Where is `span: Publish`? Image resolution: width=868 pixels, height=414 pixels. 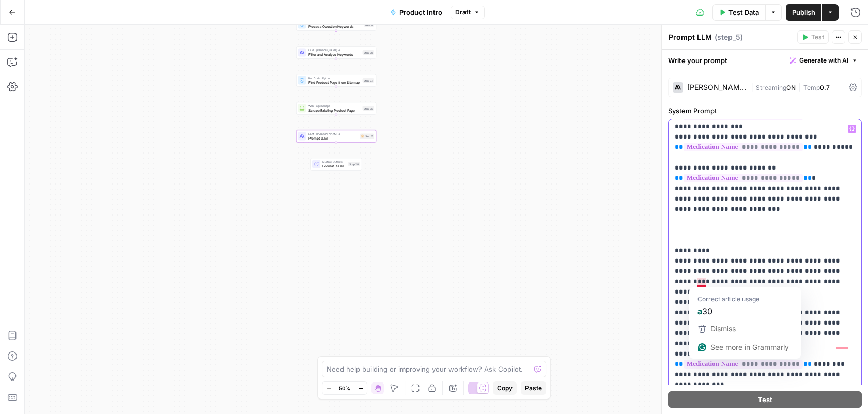 span: Publish is located at coordinates (803, 12).